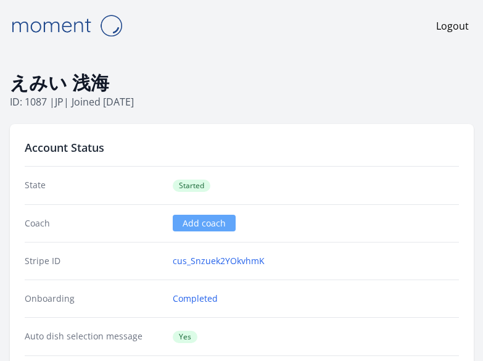 The height and width of the screenshot is (361, 483). What do you see at coordinates (94, 261) in the screenshot?
I see `dt: Stripe ID` at bounding box center [94, 261].